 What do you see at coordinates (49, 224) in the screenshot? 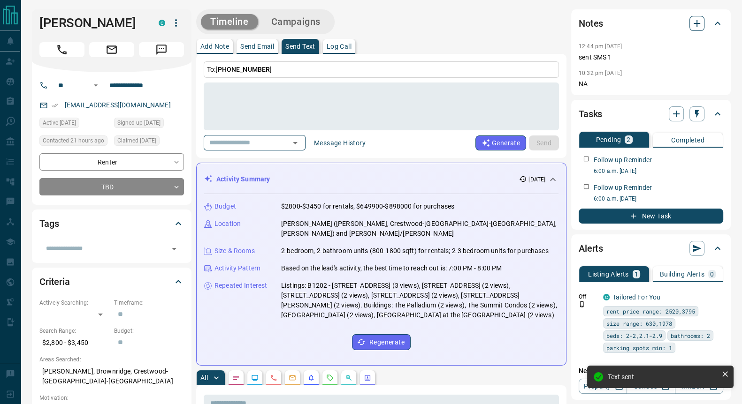
I see `h2: Tags` at bounding box center [49, 224].